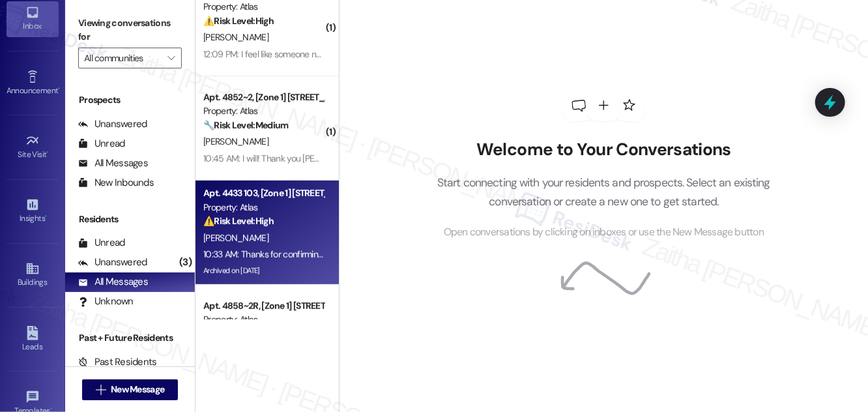 This screenshot has width=868, height=412. Describe the element at coordinates (106, 301) in the screenshot. I see `div: Unknown` at that location.